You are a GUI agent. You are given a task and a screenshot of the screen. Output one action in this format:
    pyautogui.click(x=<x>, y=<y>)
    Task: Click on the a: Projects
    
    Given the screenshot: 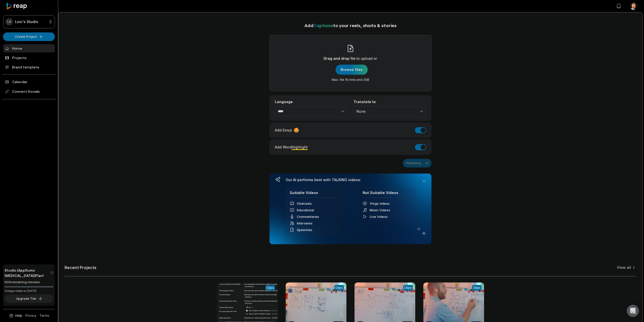 What is the action you would take?
    pyautogui.click(x=29, y=58)
    